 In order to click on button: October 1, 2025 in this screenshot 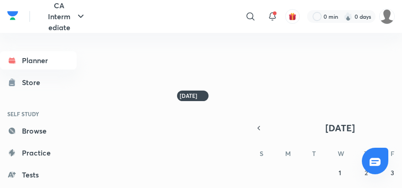, I will do `click(340, 173)`.